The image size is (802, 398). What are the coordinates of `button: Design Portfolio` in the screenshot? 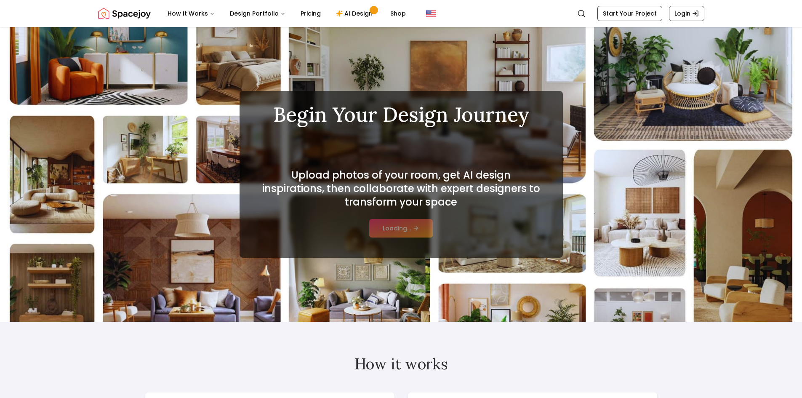 It's located at (258, 13).